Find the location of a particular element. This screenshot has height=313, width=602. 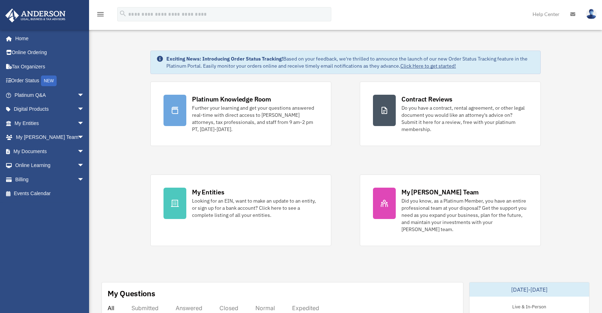

div: My Questions is located at coordinates (131, 293).